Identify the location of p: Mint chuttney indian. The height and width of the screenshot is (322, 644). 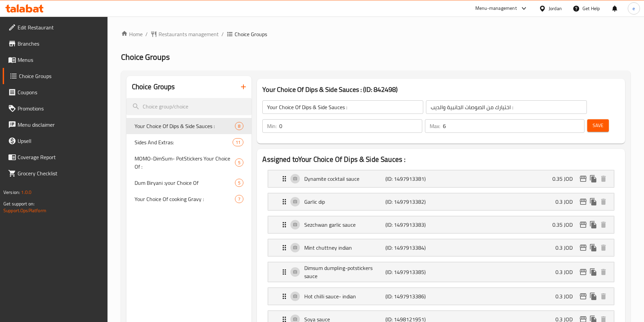
(344, 248).